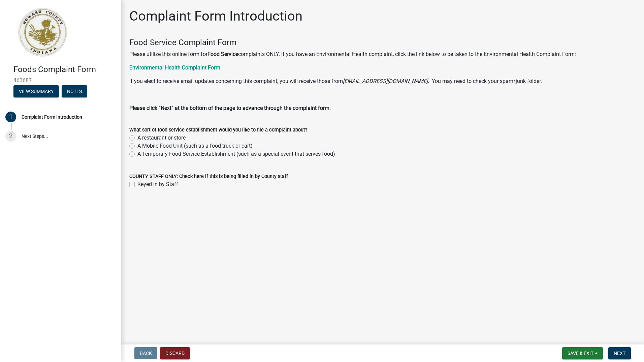 The image size is (644, 362). Describe the element at coordinates (216, 16) in the screenshot. I see `h1: Complaint Form Introduction` at that location.